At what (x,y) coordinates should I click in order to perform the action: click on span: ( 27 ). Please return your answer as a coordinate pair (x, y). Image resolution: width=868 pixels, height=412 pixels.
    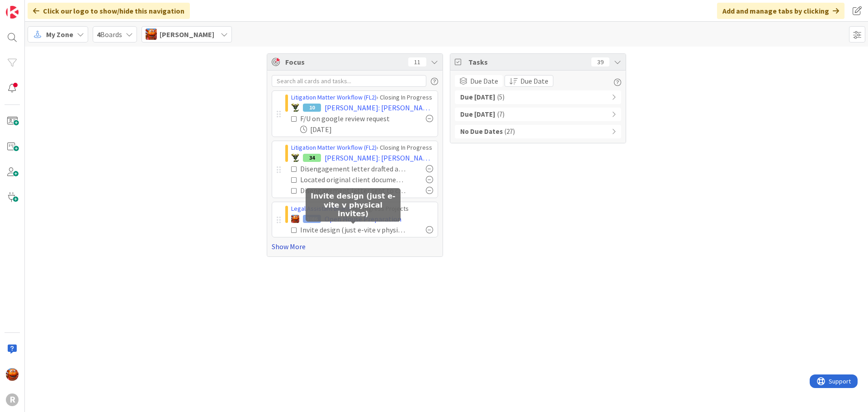
    Looking at the image, I should click on (510, 132).